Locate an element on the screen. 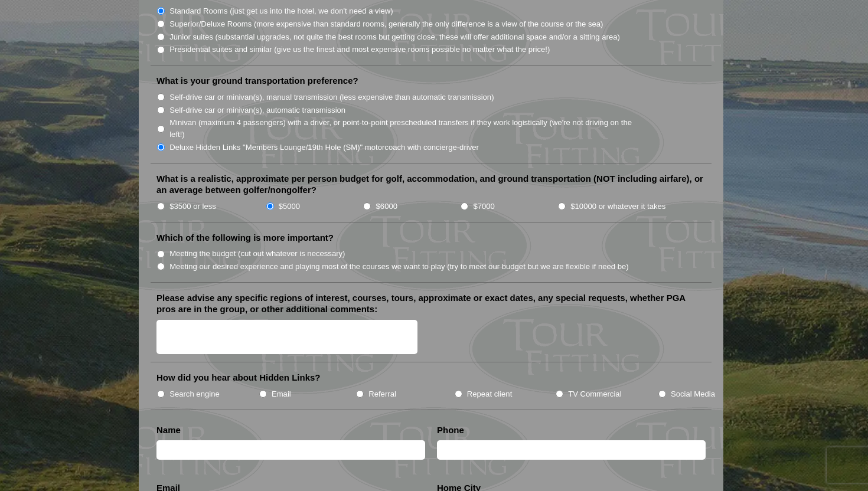 The width and height of the screenshot is (868, 491). label: Junior suites (substantial upgrades, not quite the best rooms but getting close, these will offer... is located at coordinates (395, 37).